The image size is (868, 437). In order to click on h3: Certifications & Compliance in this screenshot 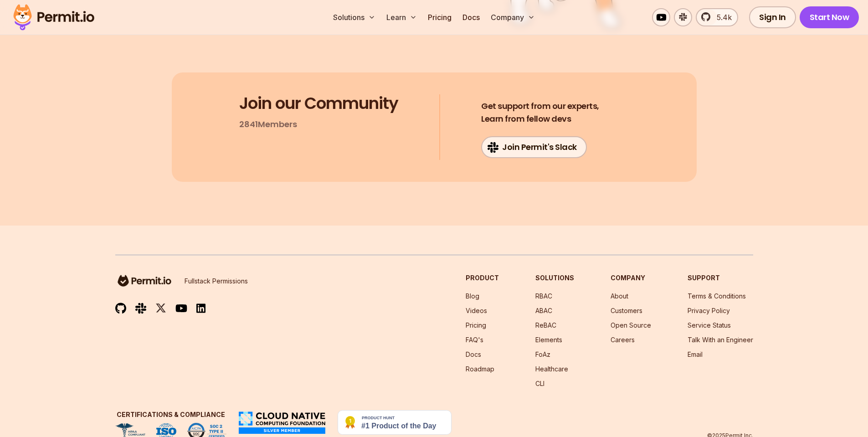, I will do `click(171, 415)`.